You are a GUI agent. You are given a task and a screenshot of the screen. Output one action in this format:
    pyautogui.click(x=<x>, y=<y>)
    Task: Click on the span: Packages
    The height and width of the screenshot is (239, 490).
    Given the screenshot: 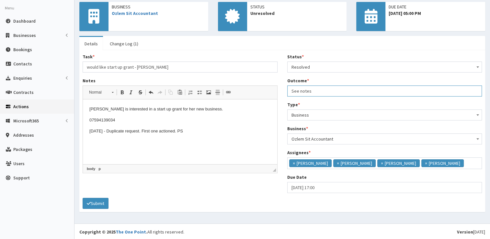 What is the action you would take?
    pyautogui.click(x=23, y=149)
    